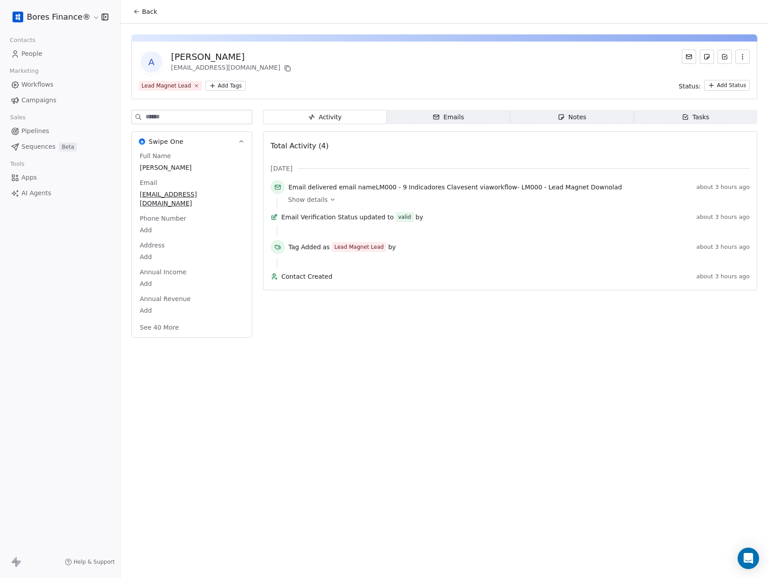  What do you see at coordinates (35, 131) in the screenshot?
I see `span: Pipelines` at bounding box center [35, 131].